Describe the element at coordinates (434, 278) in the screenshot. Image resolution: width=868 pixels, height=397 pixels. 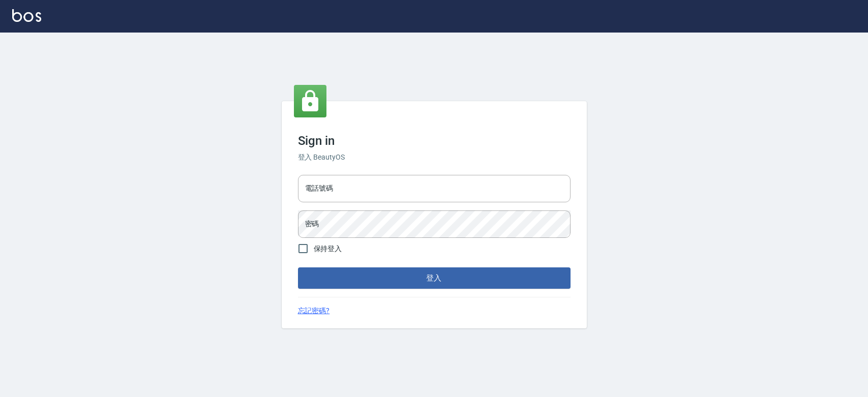
I see `button: 登入` at that location.